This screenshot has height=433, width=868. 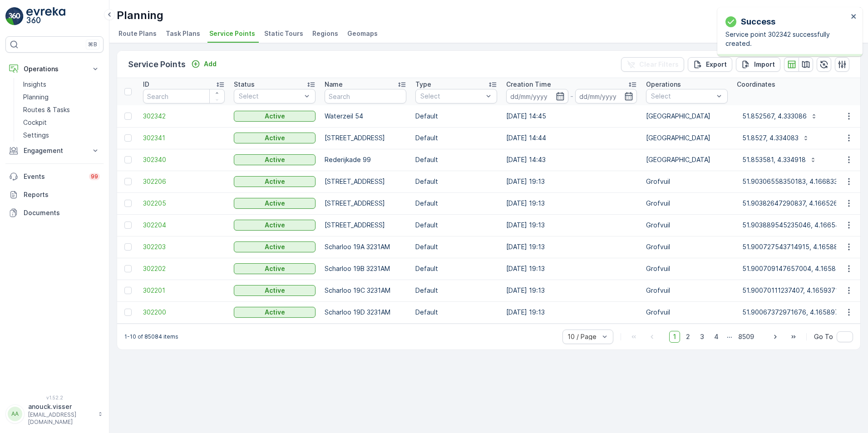 What do you see at coordinates (140, 15) in the screenshot?
I see `p: Planning` at bounding box center [140, 15].